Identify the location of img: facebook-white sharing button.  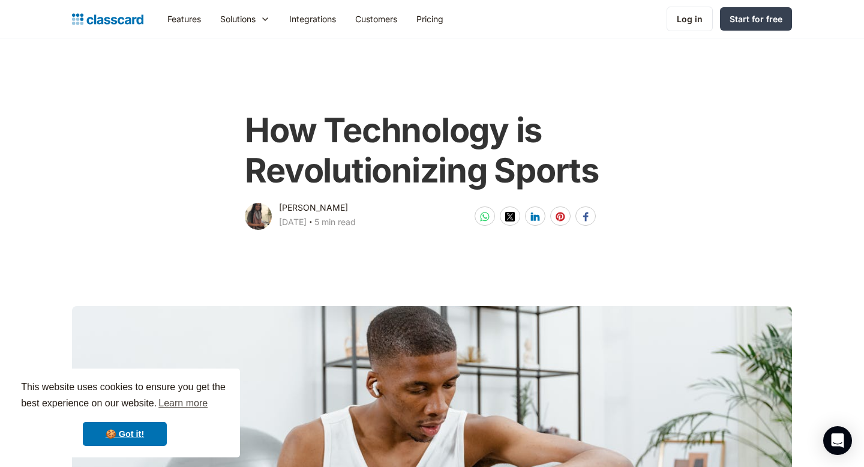
(586, 217).